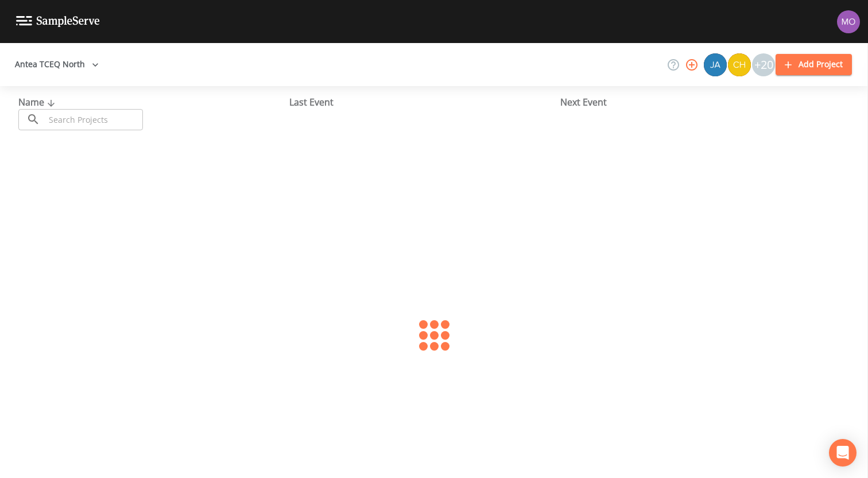  What do you see at coordinates (58, 21) in the screenshot?
I see `img: logo` at bounding box center [58, 21].